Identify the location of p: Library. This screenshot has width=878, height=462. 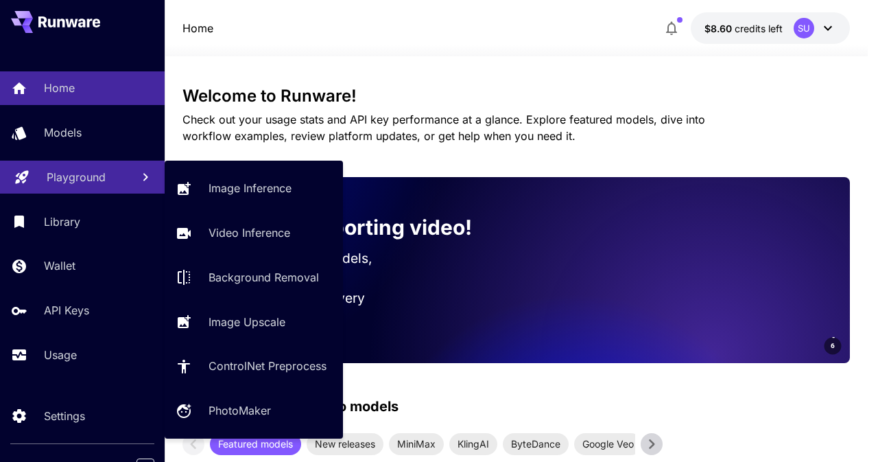
(62, 222).